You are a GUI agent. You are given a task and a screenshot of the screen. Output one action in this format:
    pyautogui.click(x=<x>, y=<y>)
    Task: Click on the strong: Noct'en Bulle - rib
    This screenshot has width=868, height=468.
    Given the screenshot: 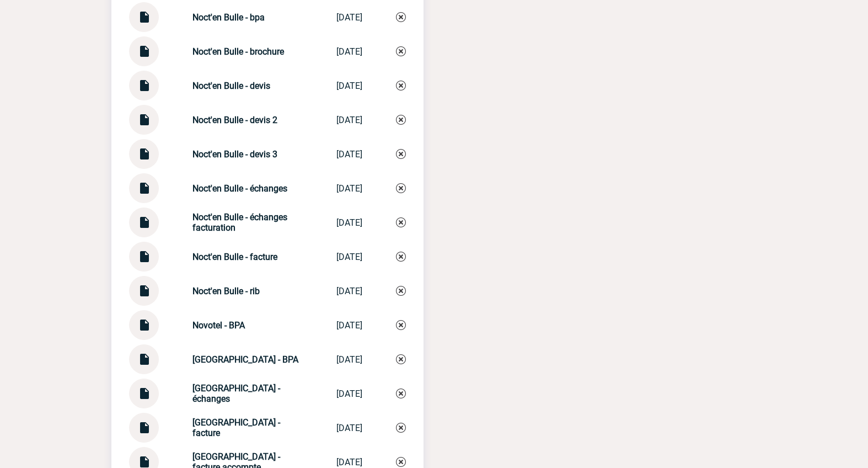 What is the action you would take?
    pyautogui.click(x=226, y=291)
    